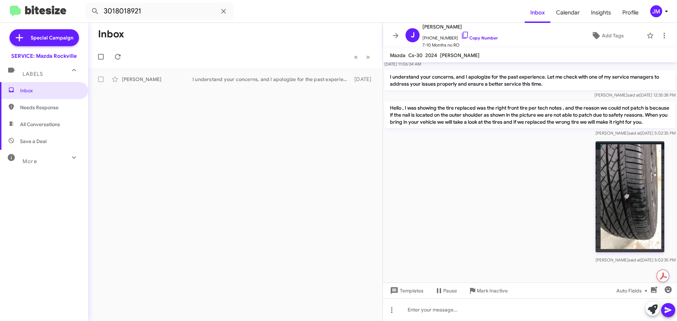 The image size is (677, 321). Describe the element at coordinates (530, 115) in the screenshot. I see `p: Hello , I was showing the tire replaced was the right front tire per tech notes , and the reason ...` at that location.